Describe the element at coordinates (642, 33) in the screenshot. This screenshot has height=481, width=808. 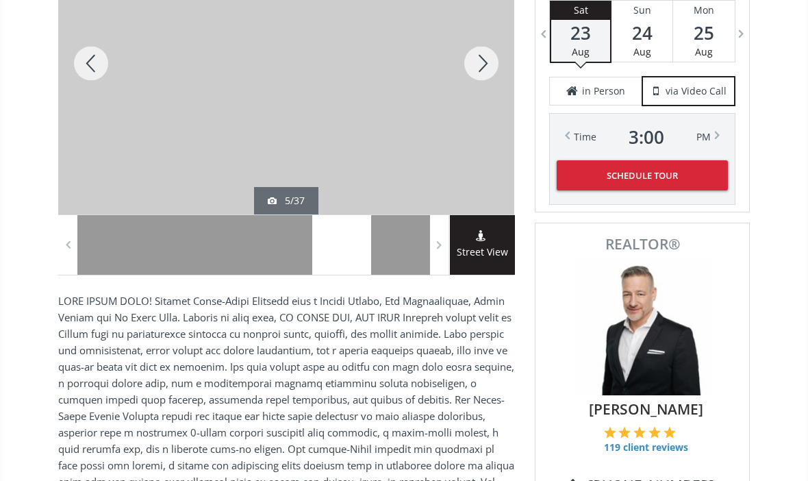
I see `span: 24` at that location.